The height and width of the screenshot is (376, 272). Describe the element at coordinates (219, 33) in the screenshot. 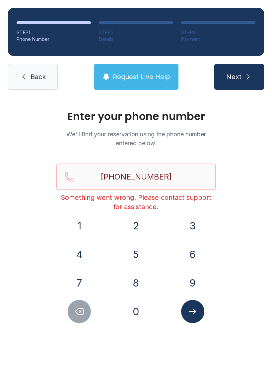

I see `div: STEP 3` at that location.